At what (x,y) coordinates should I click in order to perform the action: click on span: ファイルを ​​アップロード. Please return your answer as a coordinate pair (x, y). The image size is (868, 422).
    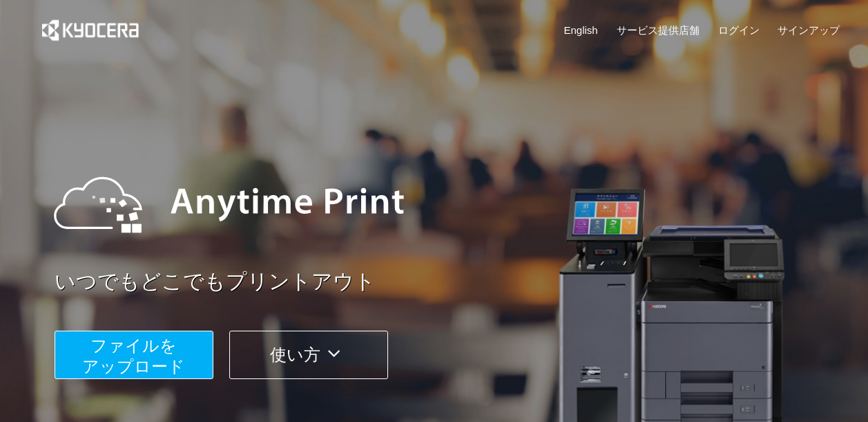
    Looking at the image, I should click on (133, 355).